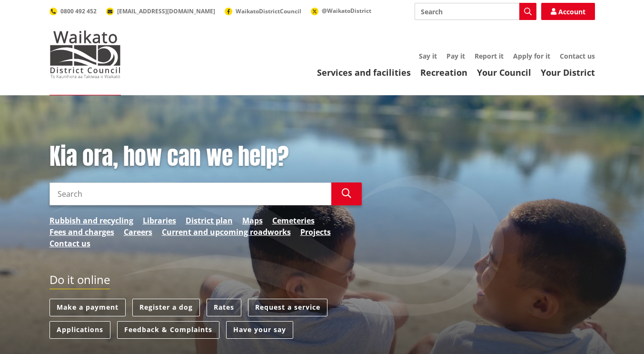 This screenshot has width=644, height=354. What do you see at coordinates (444, 72) in the screenshot?
I see `a: Recreation` at bounding box center [444, 72].